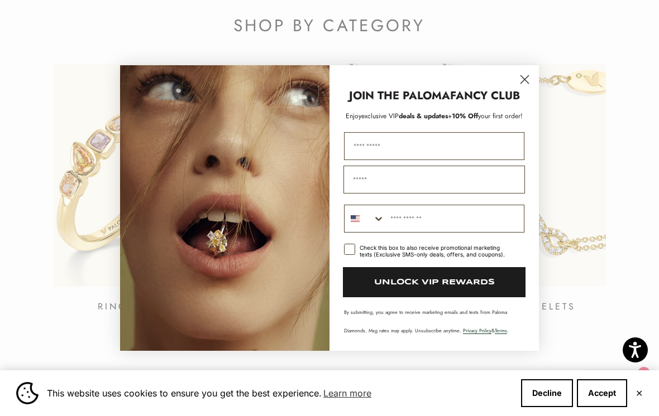  What do you see at coordinates (27, 394) in the screenshot?
I see `img: Cookie banner` at bounding box center [27, 394].